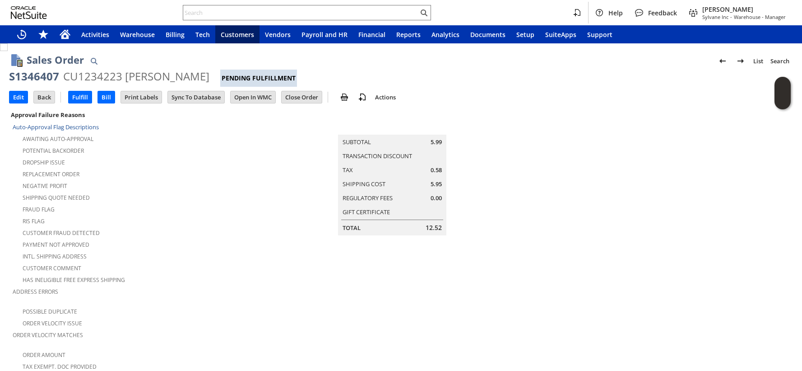  I want to click on span: Support, so click(600, 34).